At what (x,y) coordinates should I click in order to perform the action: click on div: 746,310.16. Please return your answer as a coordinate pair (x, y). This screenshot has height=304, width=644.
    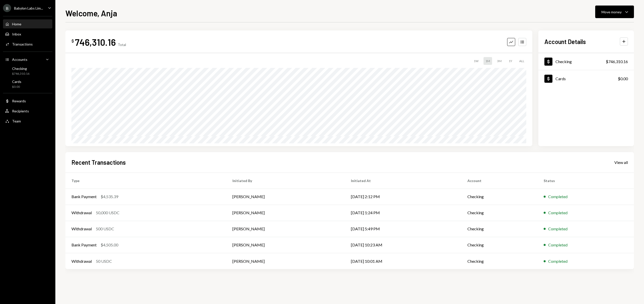
    Looking at the image, I should click on (95, 42).